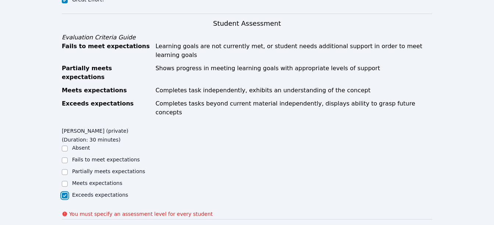 This screenshot has width=494, height=225. I want to click on div: Learning goals are not currently met, or student needs additional support in order to meet learni..., so click(294, 51).